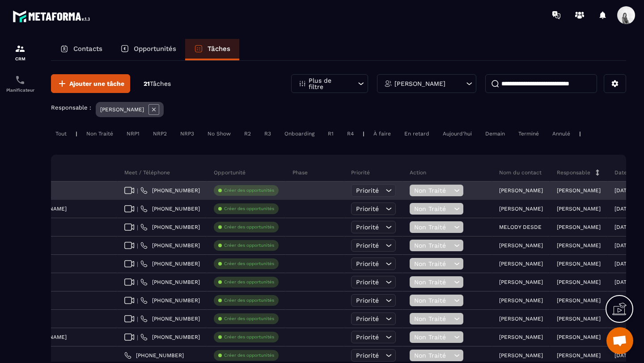  I want to click on p: Opportunité, so click(229, 173).